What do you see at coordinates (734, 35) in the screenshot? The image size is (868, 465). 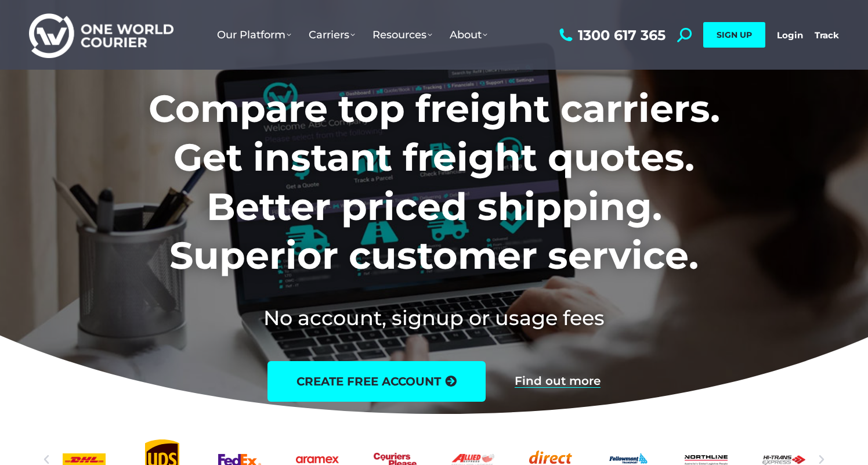 I see `a: SIGN UP` at bounding box center [734, 35].